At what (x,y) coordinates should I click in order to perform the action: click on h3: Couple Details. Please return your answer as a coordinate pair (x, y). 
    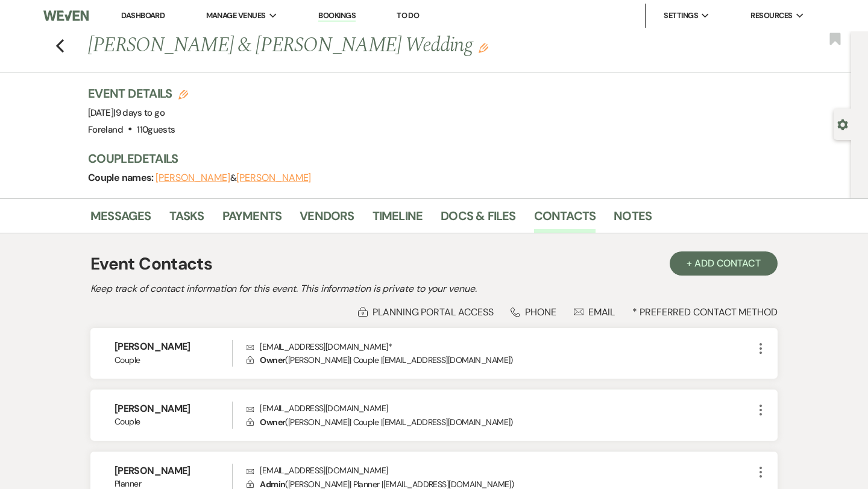
    Looking at the image, I should click on (426, 159).